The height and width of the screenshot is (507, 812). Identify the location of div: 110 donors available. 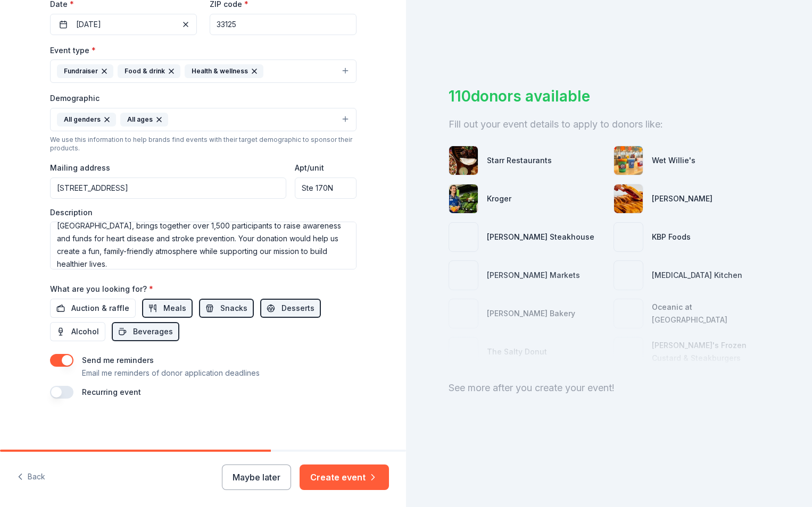
(609, 97).